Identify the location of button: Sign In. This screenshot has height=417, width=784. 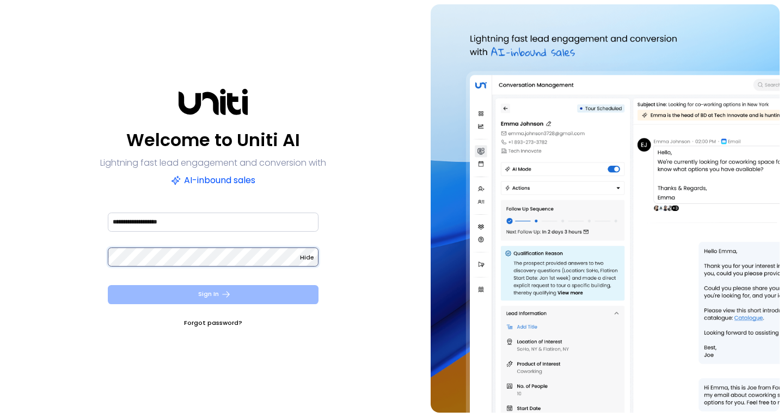
(213, 294).